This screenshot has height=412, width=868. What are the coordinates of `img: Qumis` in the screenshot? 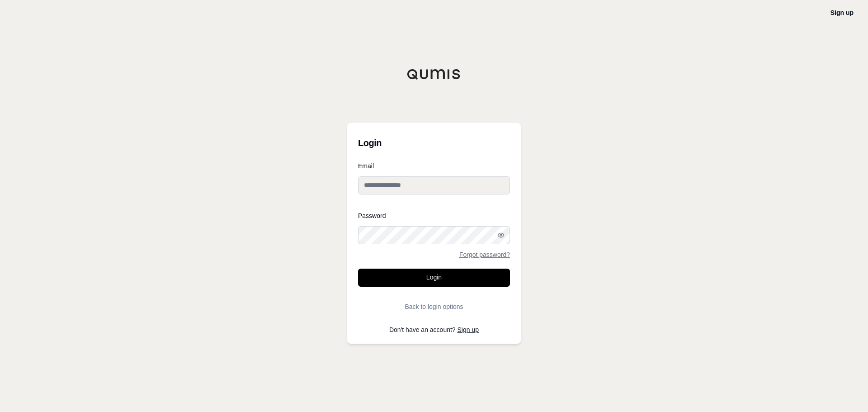 It's located at (434, 74).